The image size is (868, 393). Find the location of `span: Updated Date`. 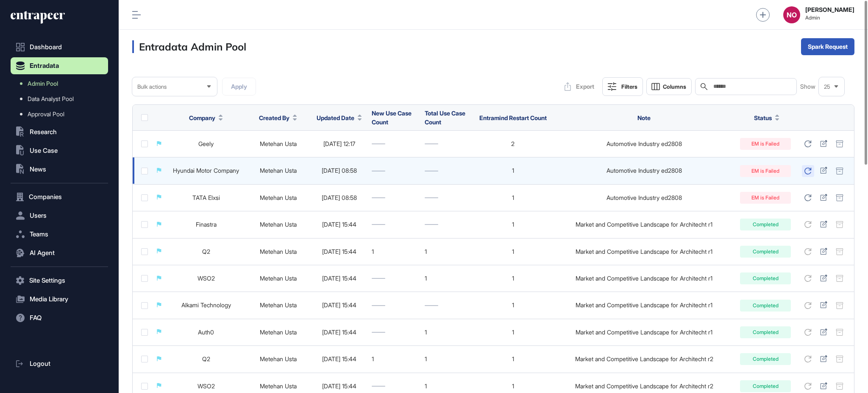

span: Updated Date is located at coordinates (335, 118).